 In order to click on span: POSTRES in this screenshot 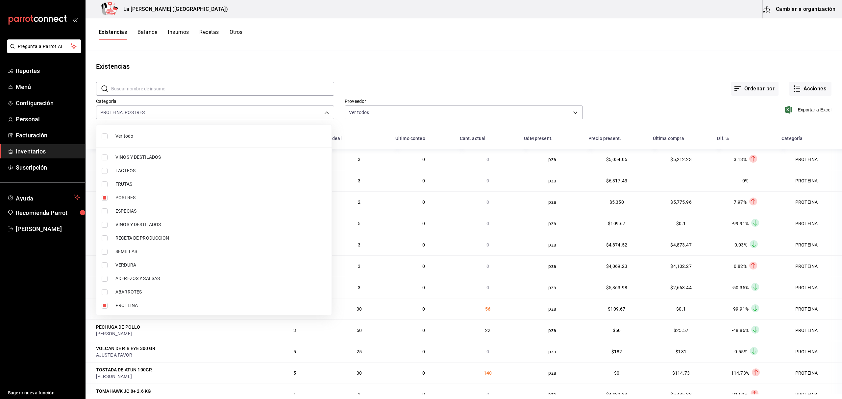, I will do `click(221, 198)`.